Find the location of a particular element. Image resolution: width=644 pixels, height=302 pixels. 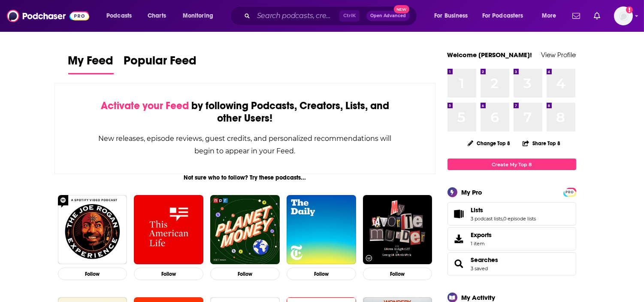

div: by following Podcasts, Creators, Lists, and other Users! is located at coordinates (245, 112).